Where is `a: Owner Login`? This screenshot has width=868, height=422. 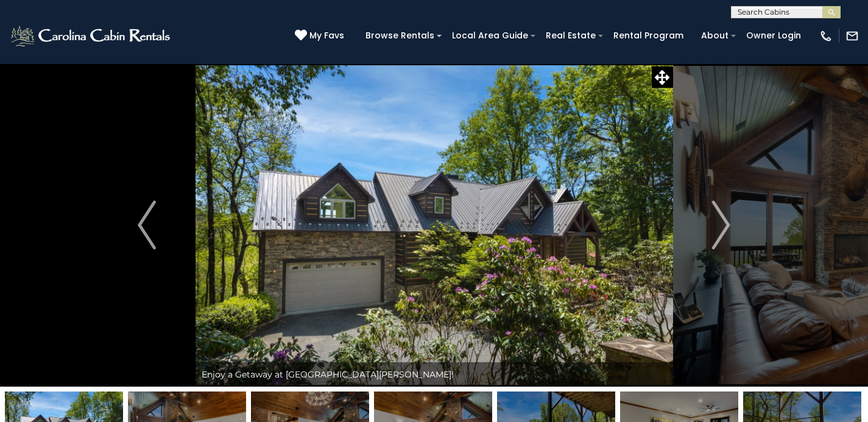 a: Owner Login is located at coordinates (774, 35).